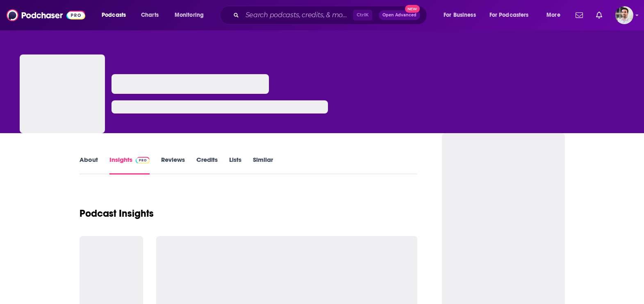 The image size is (644, 304). Describe the element at coordinates (459, 15) in the screenshot. I see `span: For Business` at that location.